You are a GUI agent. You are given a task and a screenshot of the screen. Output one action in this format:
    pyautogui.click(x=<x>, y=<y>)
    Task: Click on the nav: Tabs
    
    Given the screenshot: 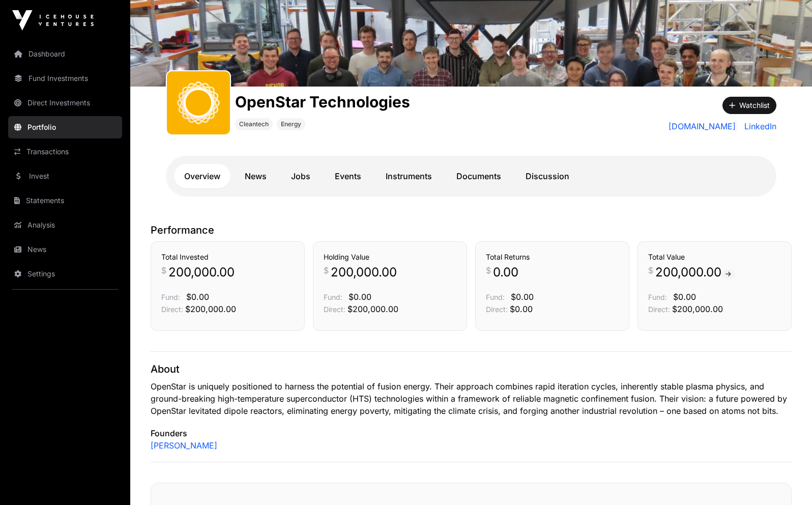 What is the action you would take?
    pyautogui.click(x=471, y=176)
    